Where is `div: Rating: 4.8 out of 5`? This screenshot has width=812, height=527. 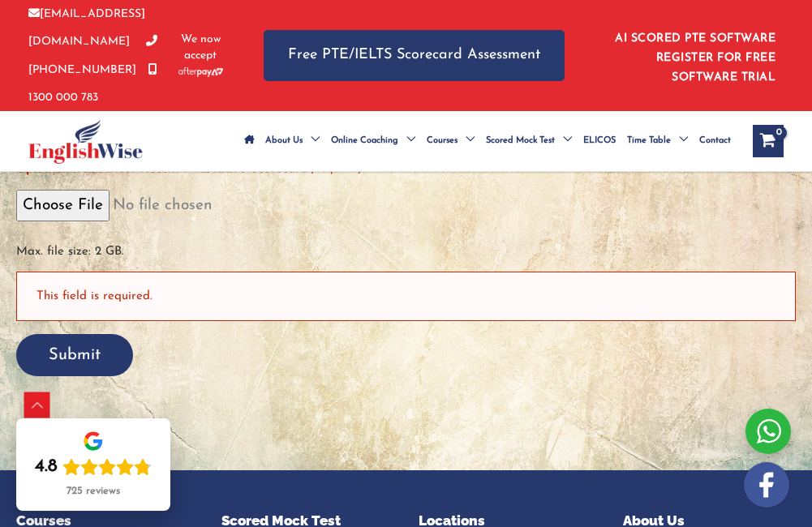 div: Rating: 4.8 out of 5 is located at coordinates (94, 467).